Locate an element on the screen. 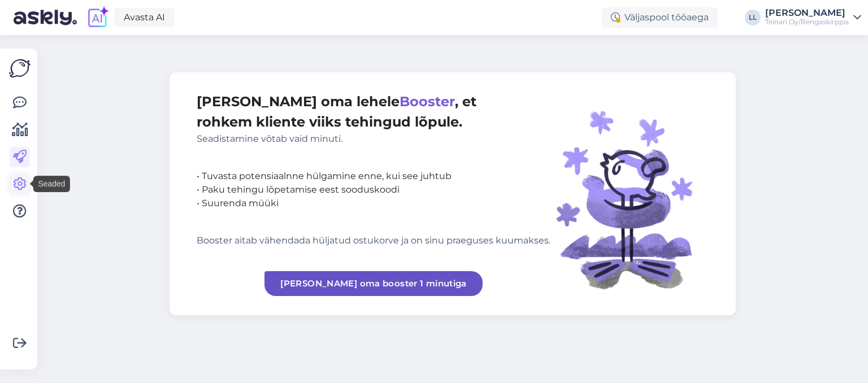  div: • Tuvasta potensiaalnne hülgamine enne, kui see juhtub is located at coordinates (373, 177).